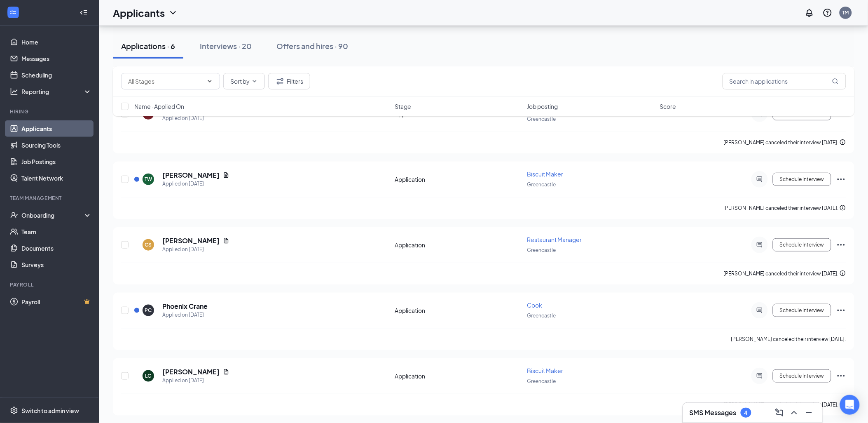 This screenshot has height=423, width=868. I want to click on svg: Collapse, so click(84, 13).